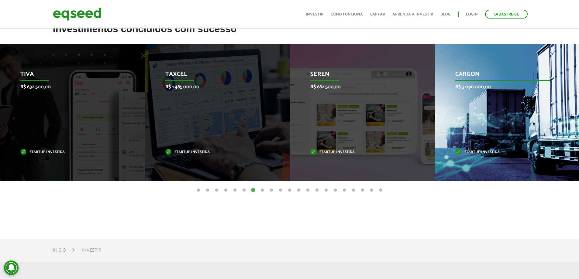 The height and width of the screenshot is (279, 579). Describe the element at coordinates (244, 191) in the screenshot. I see `button: 6 of 21` at that location.